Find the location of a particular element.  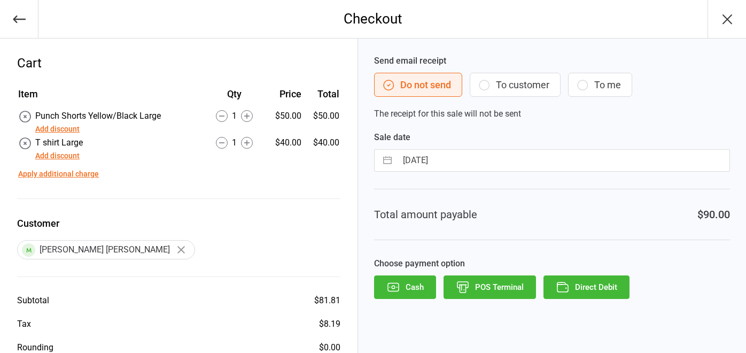

div: Cart is located at coordinates (179, 63).